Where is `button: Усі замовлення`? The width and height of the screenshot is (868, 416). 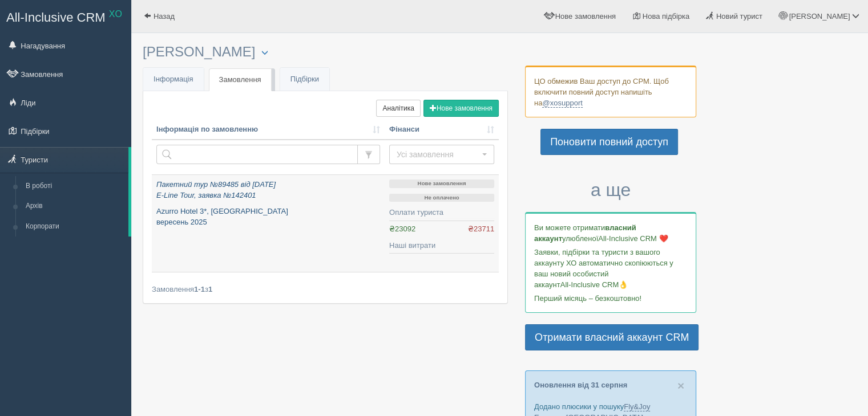 button: Усі замовлення is located at coordinates (442, 154).